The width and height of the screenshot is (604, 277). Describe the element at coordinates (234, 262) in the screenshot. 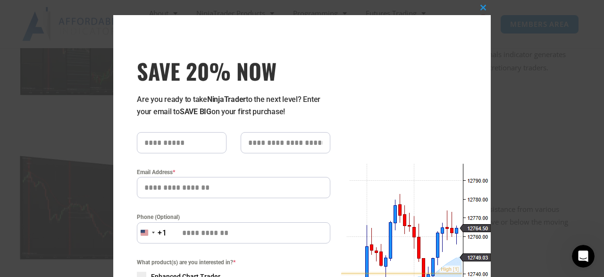

I see `span: What product(s) are you interested in?` at that location.